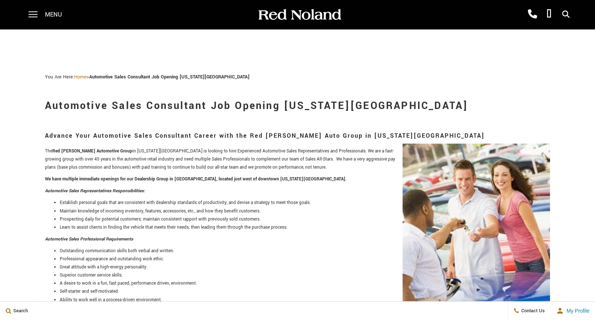 Image resolution: width=595 pixels, height=320 pixels. Describe the element at coordinates (305, 251) in the screenshot. I see `li: Outstanding communication skills both verbal and written.` at that location.